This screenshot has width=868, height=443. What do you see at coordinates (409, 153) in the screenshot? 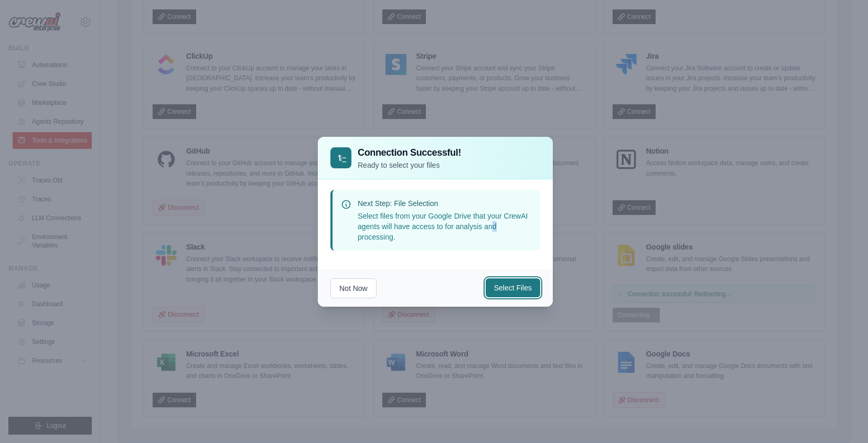
I see `h3: Connection Successful!` at bounding box center [409, 153].